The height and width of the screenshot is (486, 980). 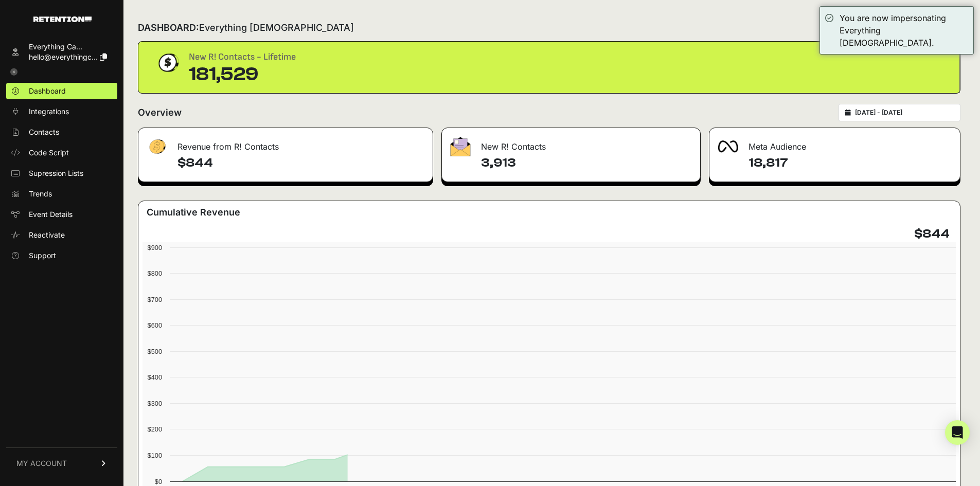 What do you see at coordinates (62, 235) in the screenshot?
I see `a: Reactivate` at bounding box center [62, 235].